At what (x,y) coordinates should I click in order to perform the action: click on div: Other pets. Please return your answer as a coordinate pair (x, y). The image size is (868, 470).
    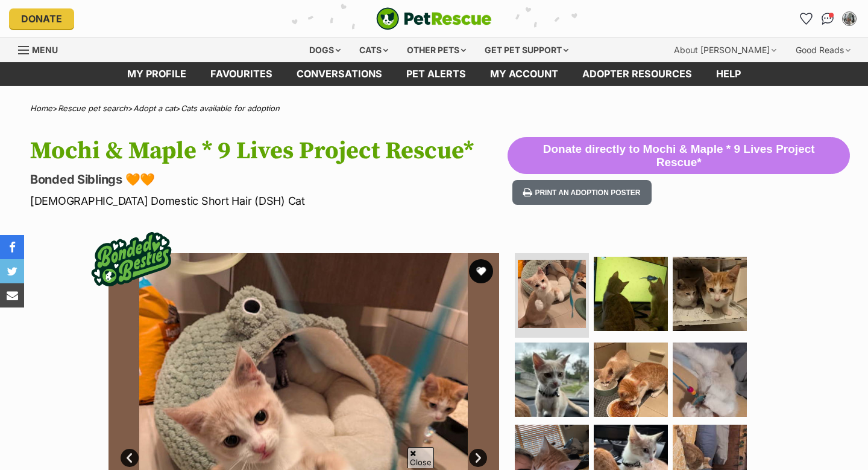
    Looking at the image, I should click on (437, 50).